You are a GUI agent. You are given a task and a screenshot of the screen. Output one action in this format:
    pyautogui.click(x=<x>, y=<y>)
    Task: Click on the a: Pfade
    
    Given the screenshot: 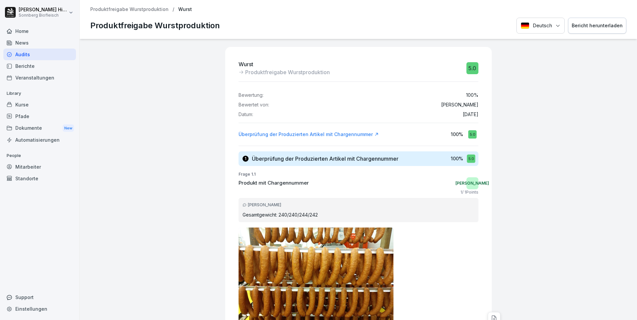 What is the action you would take?
    pyautogui.click(x=40, y=116)
    